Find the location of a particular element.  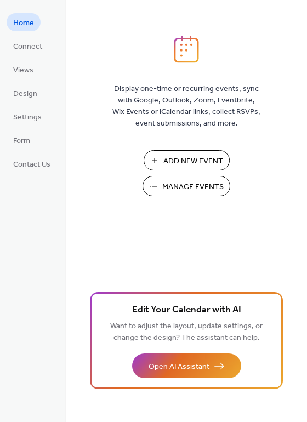

span: Views is located at coordinates (23, 70).